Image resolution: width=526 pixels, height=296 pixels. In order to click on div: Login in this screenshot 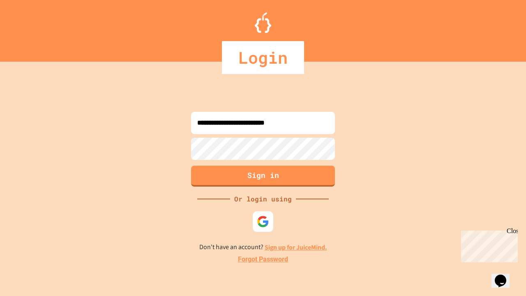, I will do `click(263, 57)`.